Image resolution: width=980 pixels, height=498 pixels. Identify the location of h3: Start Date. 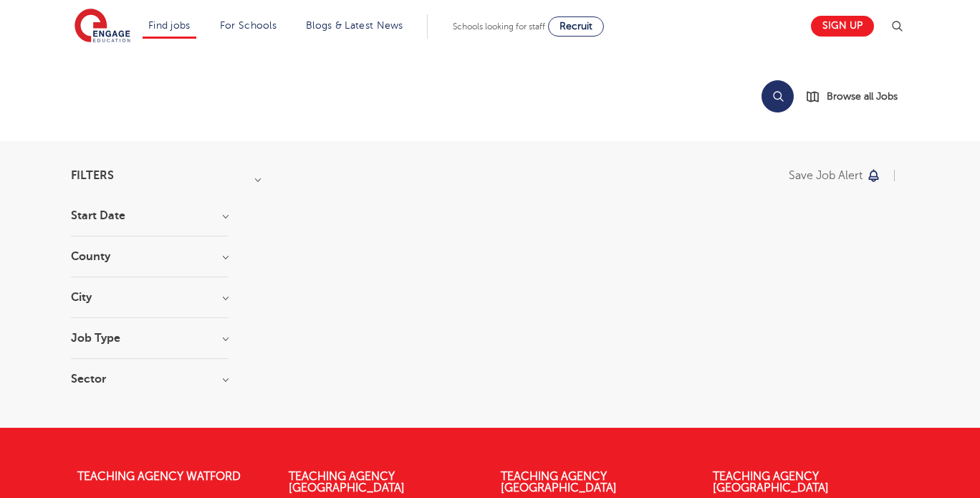
(150, 216).